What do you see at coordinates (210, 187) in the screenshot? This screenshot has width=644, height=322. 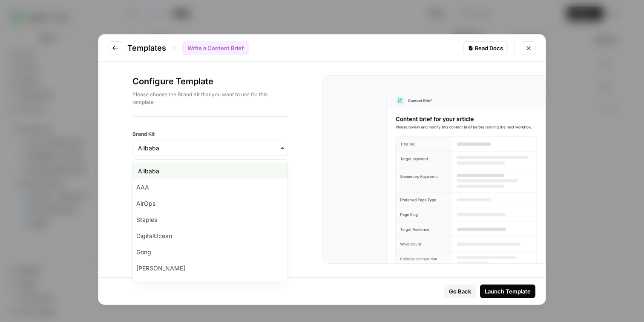 I see `div: AAA` at bounding box center [210, 187].